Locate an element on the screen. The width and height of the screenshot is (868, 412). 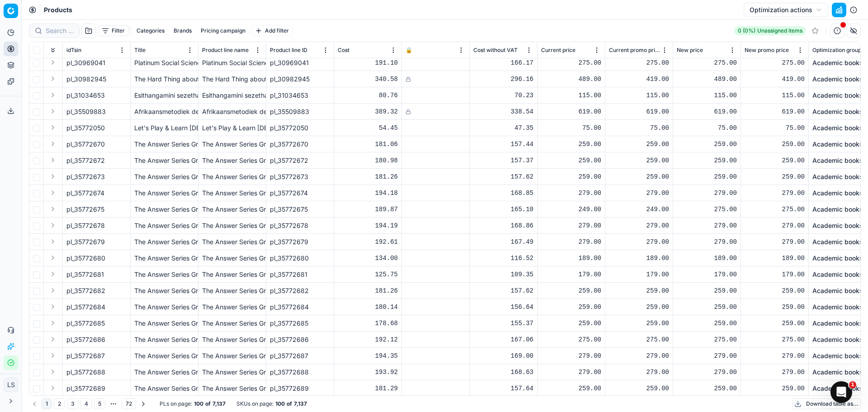
span: LS is located at coordinates (11, 385).